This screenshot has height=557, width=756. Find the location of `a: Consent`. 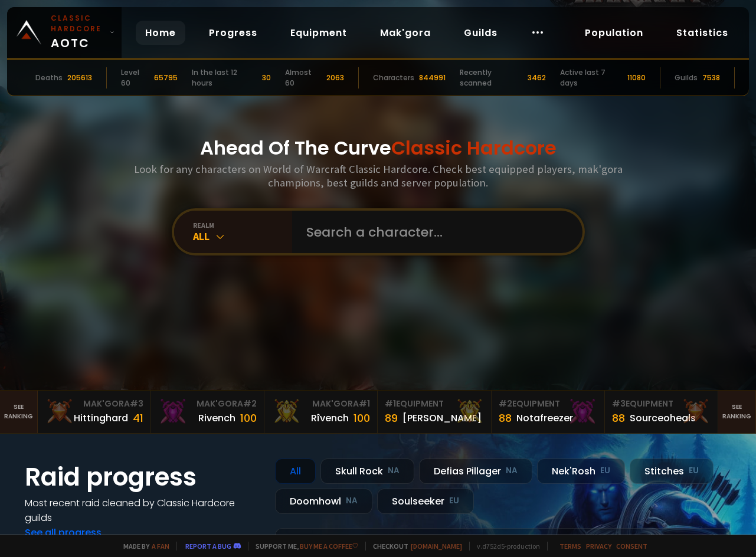

a: Consent is located at coordinates (632, 546).